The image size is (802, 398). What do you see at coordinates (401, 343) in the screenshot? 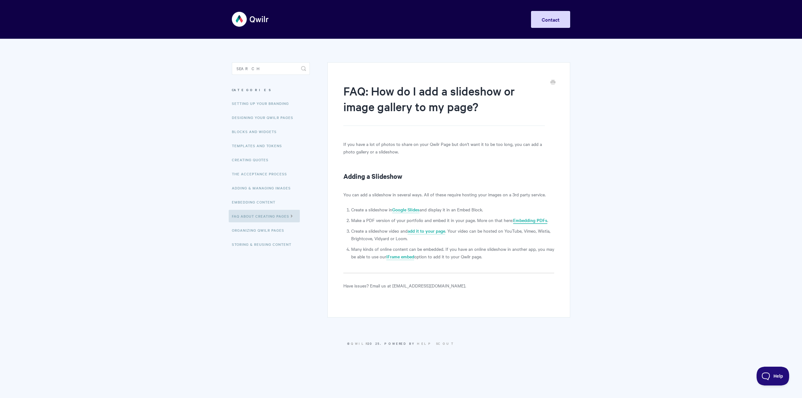
I see `p: © 2025.` at bounding box center [401, 343].